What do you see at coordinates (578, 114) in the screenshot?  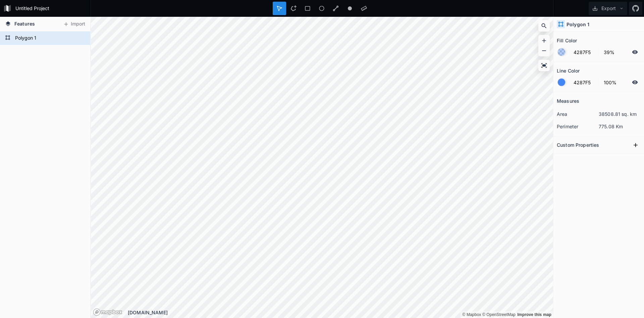 I see `dt: area` at bounding box center [578, 114].